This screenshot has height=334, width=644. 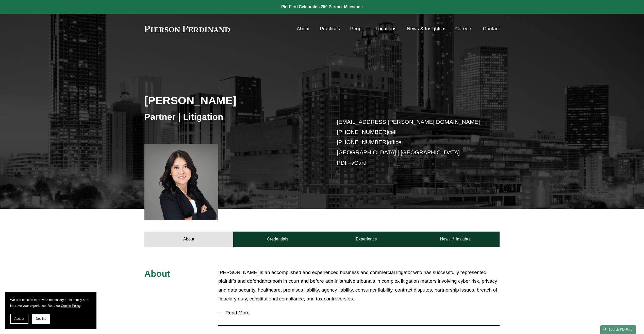 I want to click on a: PDF, so click(x=342, y=163).